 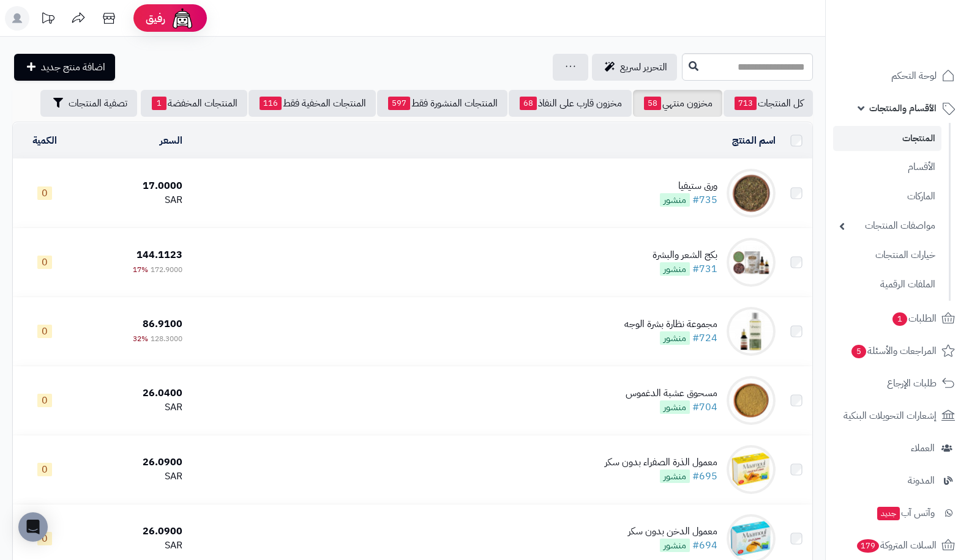 I want to click on span: لوحة التحكم, so click(x=914, y=76).